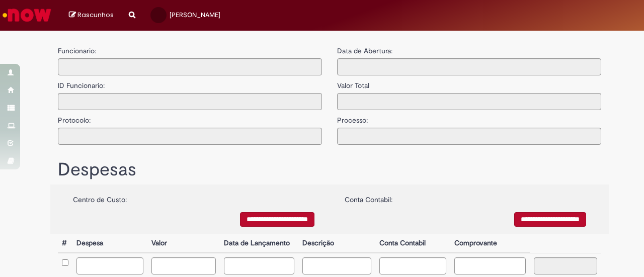 This screenshot has width=644, height=277. What do you see at coordinates (100, 197) in the screenshot?
I see `label: Centro de Custo:` at bounding box center [100, 197].